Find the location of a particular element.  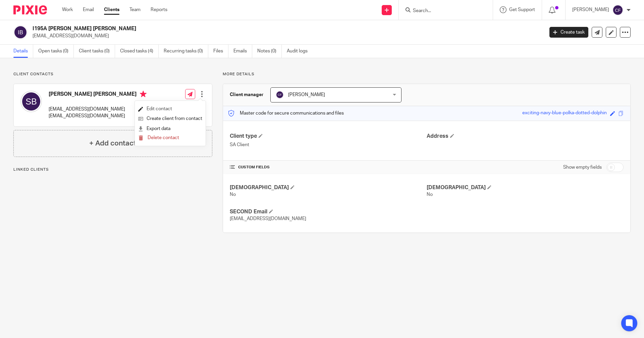

label: Show empty fields is located at coordinates (583, 168).